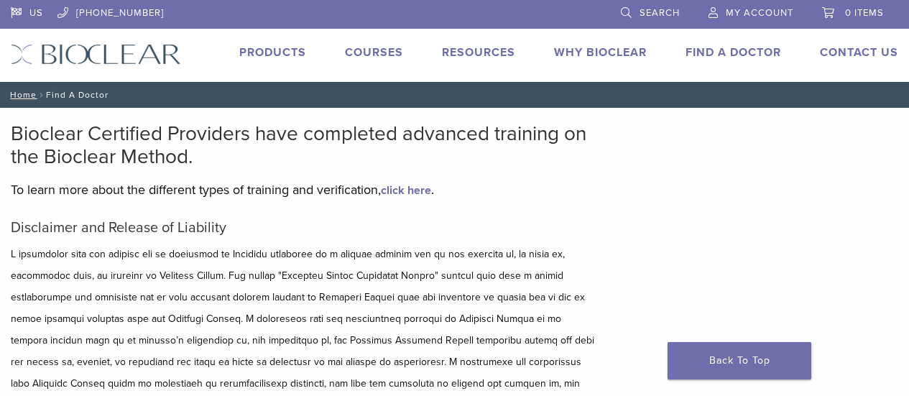 Image resolution: width=909 pixels, height=396 pixels. Describe the element at coordinates (272, 52) in the screenshot. I see `a: Products` at that location.